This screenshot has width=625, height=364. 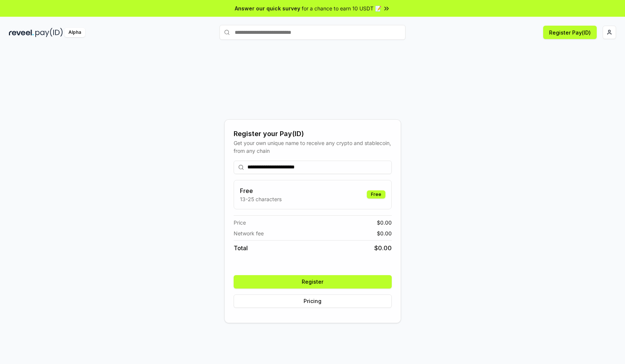 What do you see at coordinates (49, 32) in the screenshot?
I see `img: pay_id` at bounding box center [49, 32].